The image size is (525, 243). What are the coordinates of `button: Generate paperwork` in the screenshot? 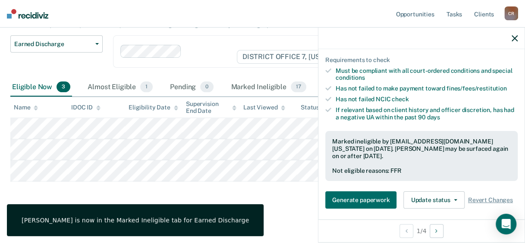 It's located at (361, 200).